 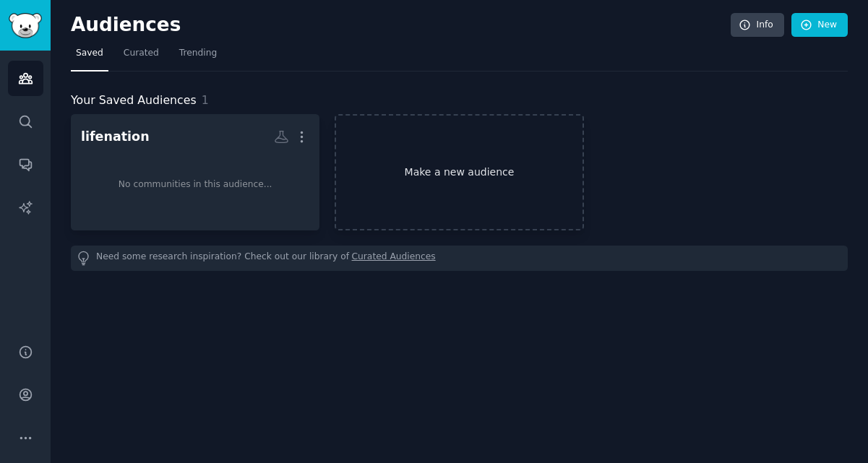 What do you see at coordinates (196, 184) in the screenshot?
I see `div: No communities in this audience...` at bounding box center [196, 184].